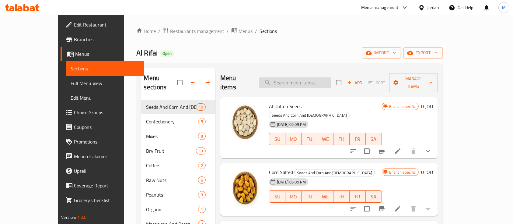 Image resolution: width=513 pixels, height=224 pixels. Describe the element at coordinates (413, 82) in the screenshot. I see `span: Manage items` at that location.